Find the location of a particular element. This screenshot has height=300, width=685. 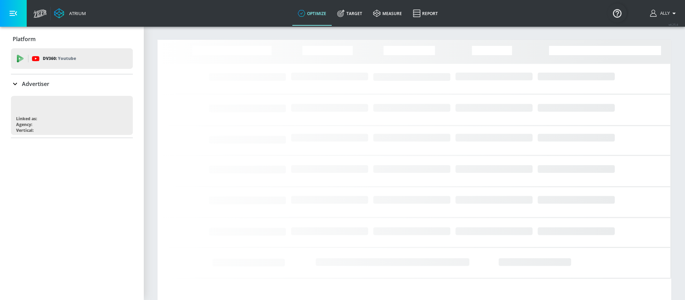

a: Report is located at coordinates (425, 13).